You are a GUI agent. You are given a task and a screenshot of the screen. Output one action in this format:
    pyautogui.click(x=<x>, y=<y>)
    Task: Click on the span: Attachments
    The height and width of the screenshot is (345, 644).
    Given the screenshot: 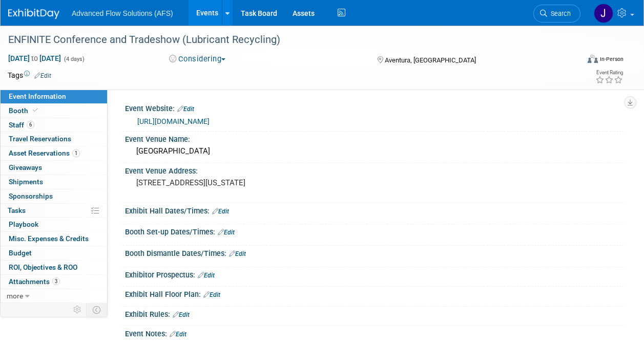 What is the action you would take?
    pyautogui.click(x=34, y=282)
    